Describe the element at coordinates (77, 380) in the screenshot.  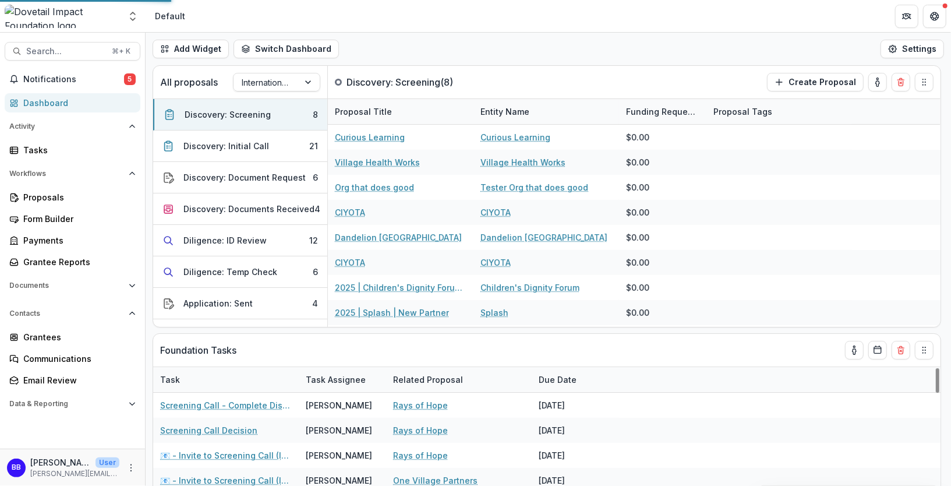
I see `div: Email Review` at that location.